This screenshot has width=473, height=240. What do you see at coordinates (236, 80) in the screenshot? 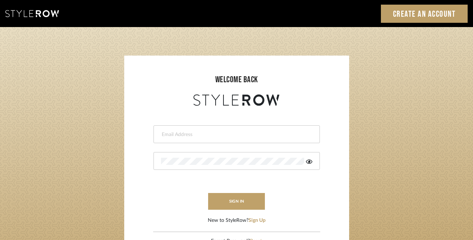
I see `div: welcome back` at bounding box center [236, 80].